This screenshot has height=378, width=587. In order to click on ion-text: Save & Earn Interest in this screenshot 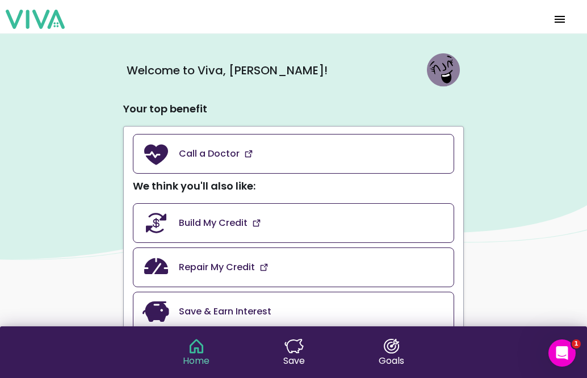, I will do `click(225, 311)`.